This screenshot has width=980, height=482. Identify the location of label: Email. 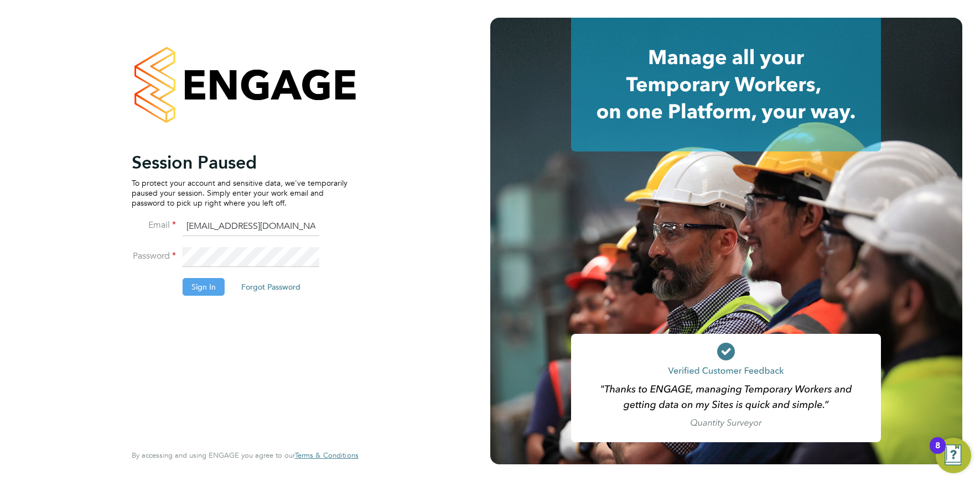
(154, 225).